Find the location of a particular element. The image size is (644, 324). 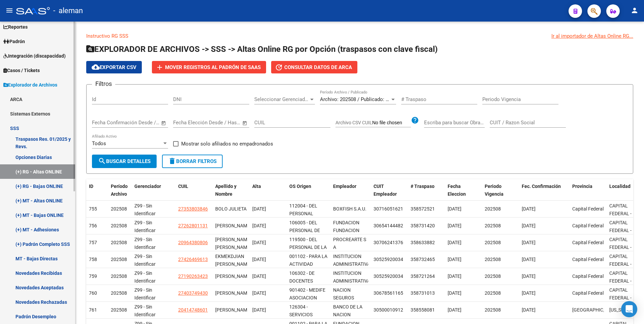

span: 20414748601 is located at coordinates (193, 310).